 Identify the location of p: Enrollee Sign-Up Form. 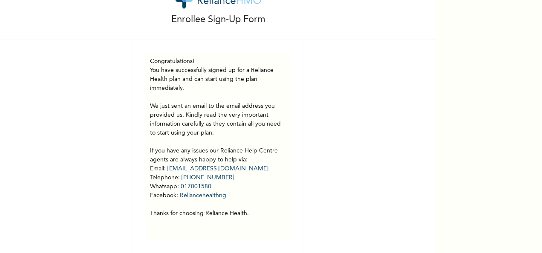
(218, 20).